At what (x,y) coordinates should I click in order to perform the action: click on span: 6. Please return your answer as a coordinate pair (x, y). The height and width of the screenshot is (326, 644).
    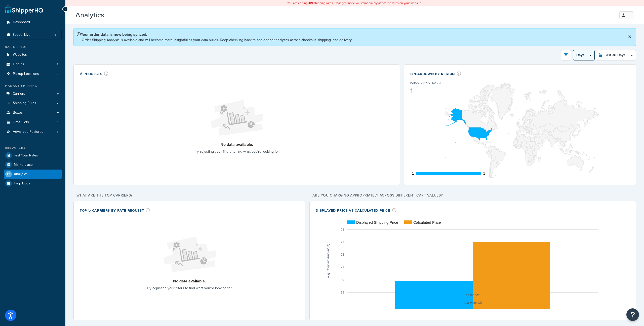
    Looking at the image, I should click on (57, 132).